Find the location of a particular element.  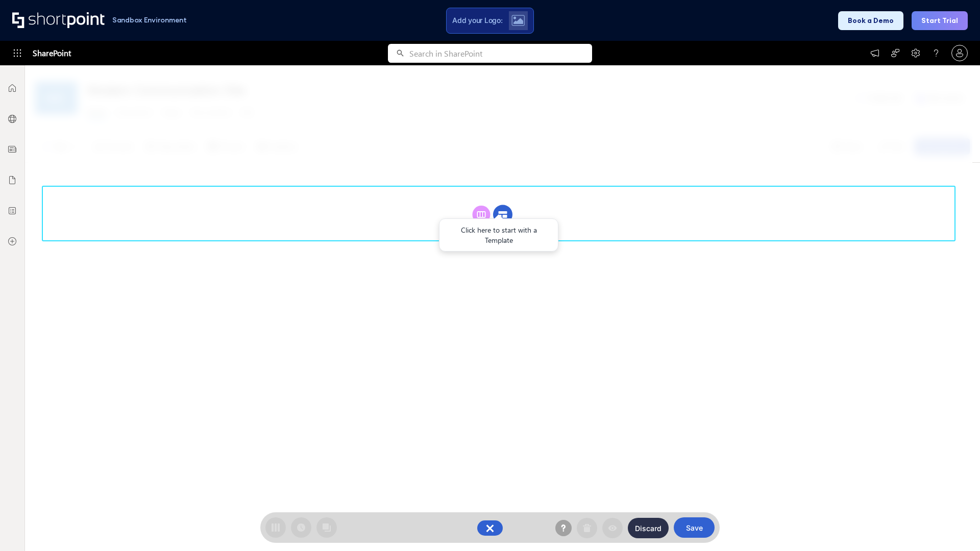

span: SharePoint is located at coordinates (52, 53).